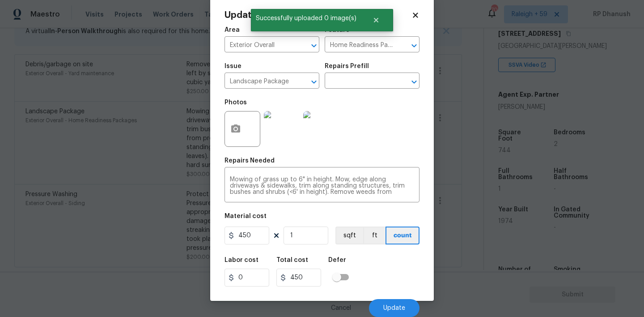  I want to click on button: Update, so click(394, 308).